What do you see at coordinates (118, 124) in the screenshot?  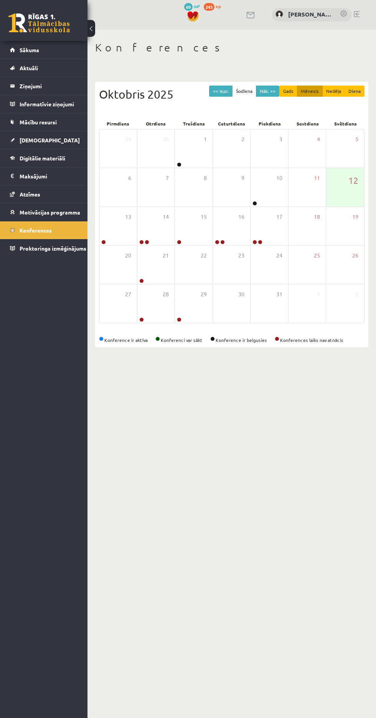 I see `div: Pirmdiena` at bounding box center [118, 124].